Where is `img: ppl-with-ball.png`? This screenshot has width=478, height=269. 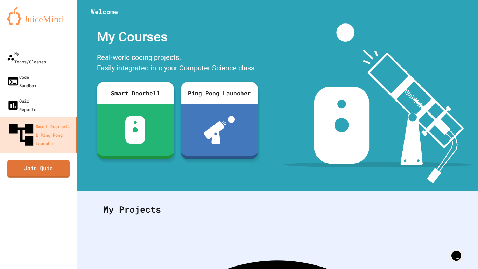
img: ppl-with-ball.png is located at coordinates (219, 130).